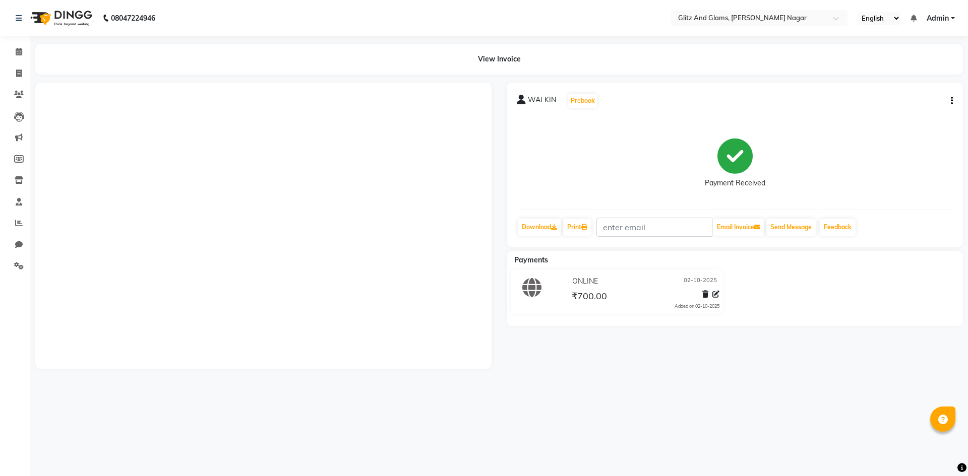 The height and width of the screenshot is (476, 968). I want to click on span: Admin, so click(938, 18).